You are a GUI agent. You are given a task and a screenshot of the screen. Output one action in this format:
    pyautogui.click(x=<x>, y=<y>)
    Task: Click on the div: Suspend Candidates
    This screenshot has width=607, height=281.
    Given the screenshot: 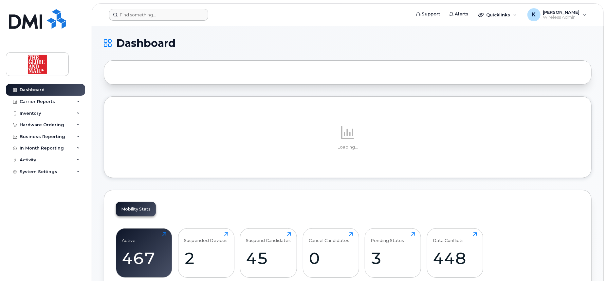 What is the action you would take?
    pyautogui.click(x=269, y=237)
    